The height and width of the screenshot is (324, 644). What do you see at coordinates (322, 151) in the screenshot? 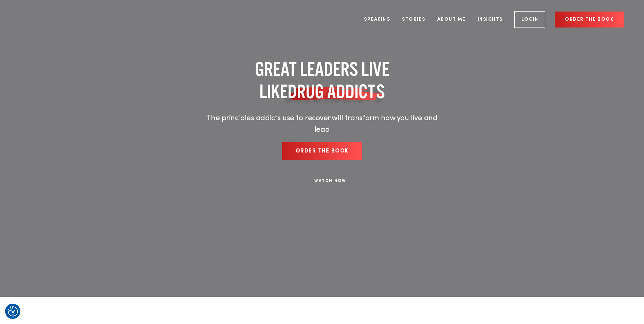
I see `span: Order the book` at bounding box center [322, 151].